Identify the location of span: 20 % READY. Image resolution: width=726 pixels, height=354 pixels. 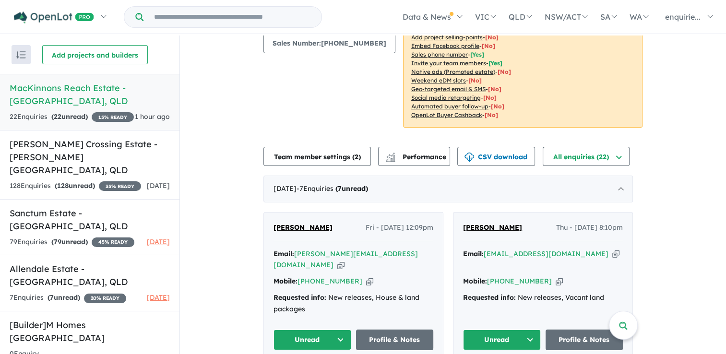
(105, 298).